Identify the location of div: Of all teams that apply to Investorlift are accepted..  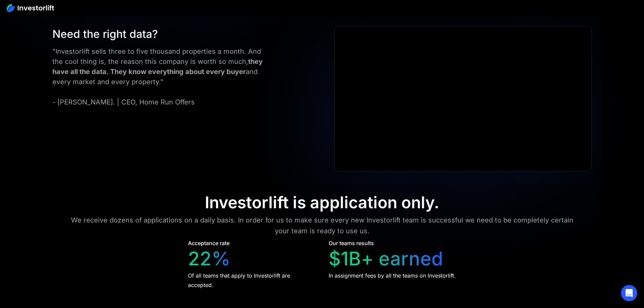
(252, 280).